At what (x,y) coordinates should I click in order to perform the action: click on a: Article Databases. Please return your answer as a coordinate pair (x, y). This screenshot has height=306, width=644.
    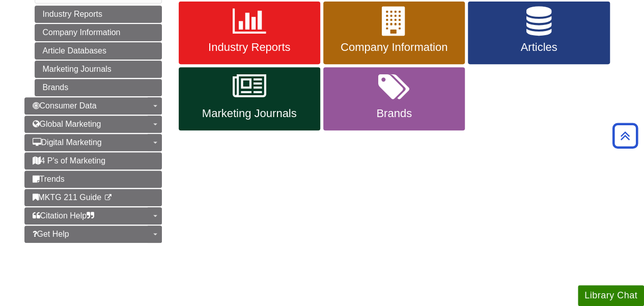
    Looking at the image, I should click on (98, 51).